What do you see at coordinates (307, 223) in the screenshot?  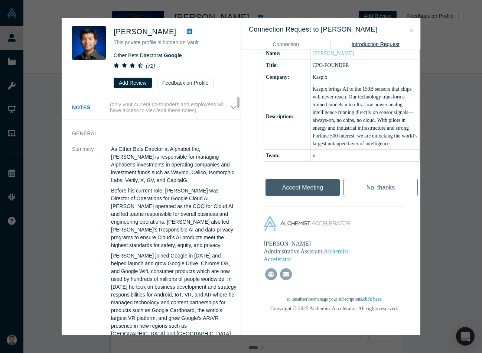 I see `img: alchemist` at bounding box center [307, 223].